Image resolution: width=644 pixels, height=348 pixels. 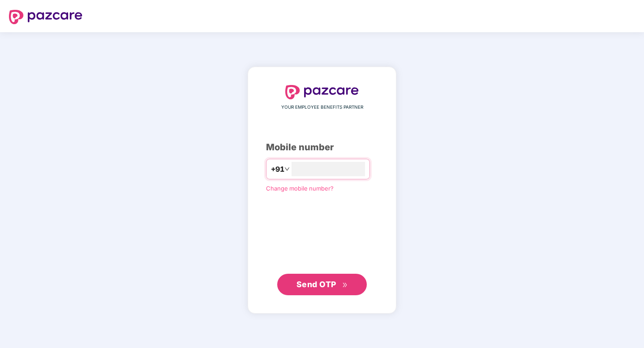 What do you see at coordinates (316, 284) in the screenshot?
I see `span: Send OTP` at bounding box center [316, 284].